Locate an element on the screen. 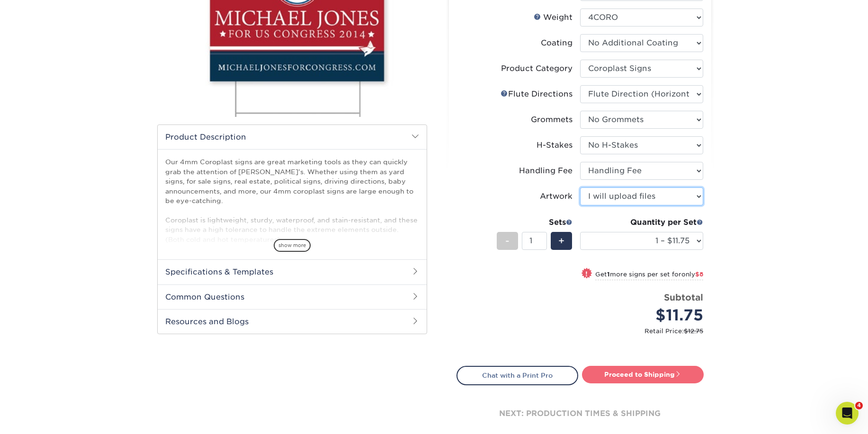 The width and height of the screenshot is (868, 434). a: Proceed to Shipping is located at coordinates (643, 374).